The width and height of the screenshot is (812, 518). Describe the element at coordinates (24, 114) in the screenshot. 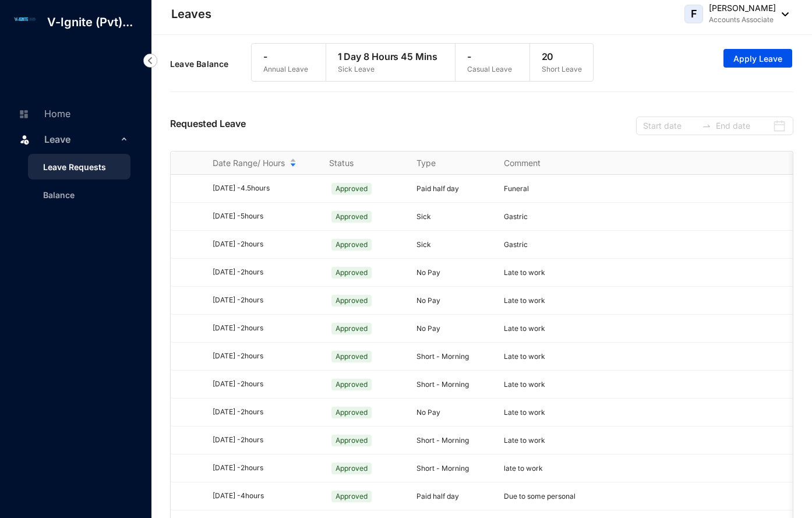

I see `img: home-unselected.a29eae3204392db15eaf.svg` at that location.